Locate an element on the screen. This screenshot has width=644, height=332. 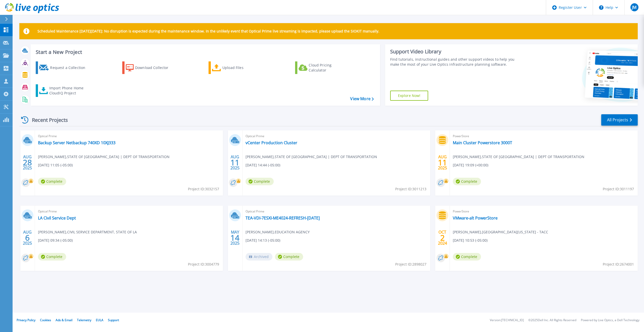
span: Project ID: 2898027 is located at coordinates (411, 265).